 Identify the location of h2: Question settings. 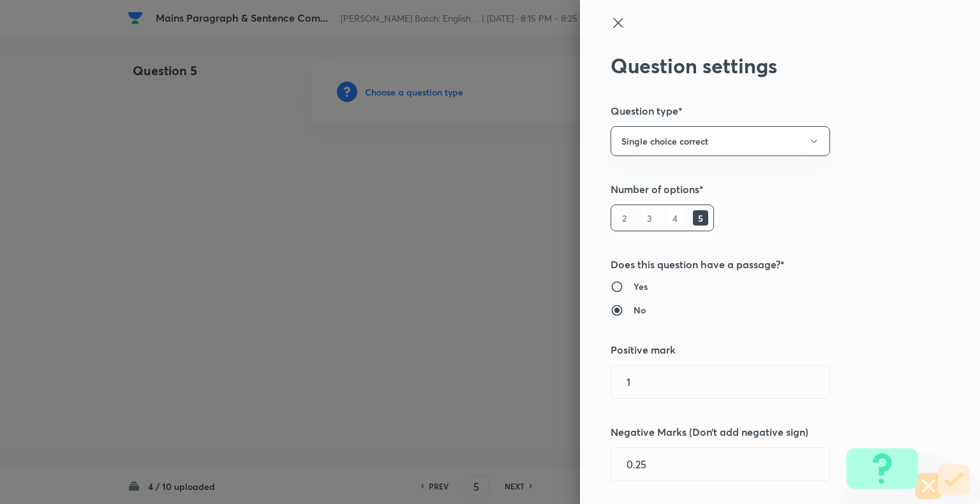
(759, 66).